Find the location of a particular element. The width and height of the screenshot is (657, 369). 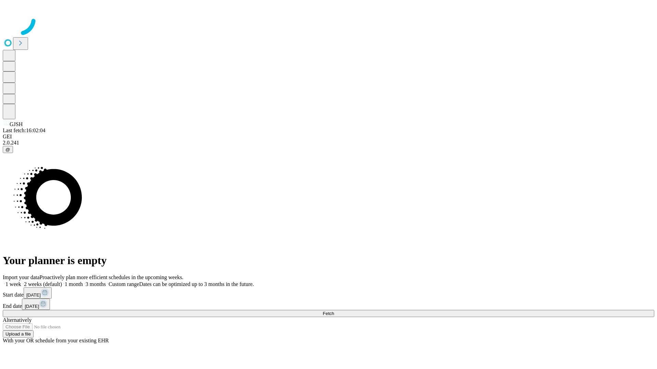

span: With your OR schedule from your existing EHR is located at coordinates (56, 341).